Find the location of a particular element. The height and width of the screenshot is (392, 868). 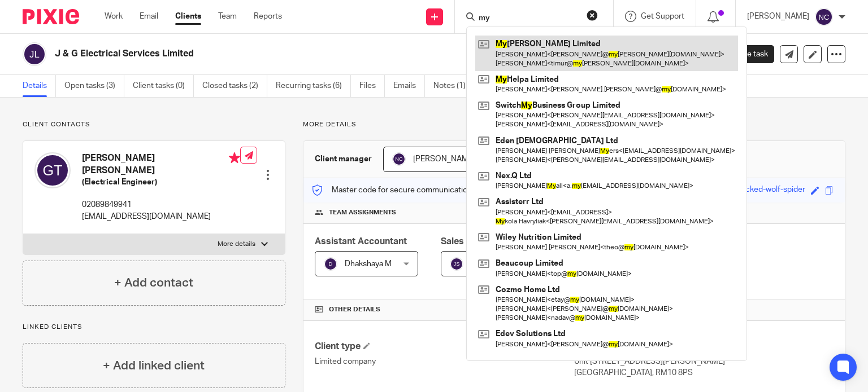

h4: + Add contact is located at coordinates (154, 283).